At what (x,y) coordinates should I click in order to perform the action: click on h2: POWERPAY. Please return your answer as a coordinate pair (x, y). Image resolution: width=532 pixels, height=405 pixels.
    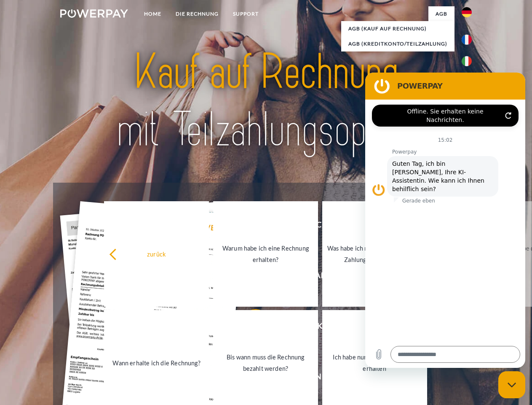
    Looking at the image, I should click on (92, 14).